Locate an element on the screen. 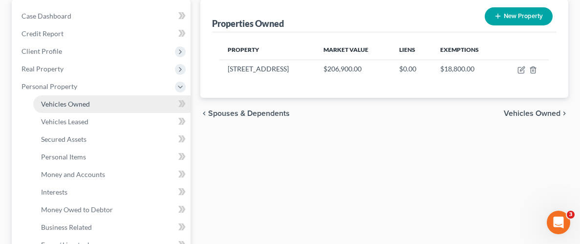  i: chevron_left is located at coordinates (204, 113).